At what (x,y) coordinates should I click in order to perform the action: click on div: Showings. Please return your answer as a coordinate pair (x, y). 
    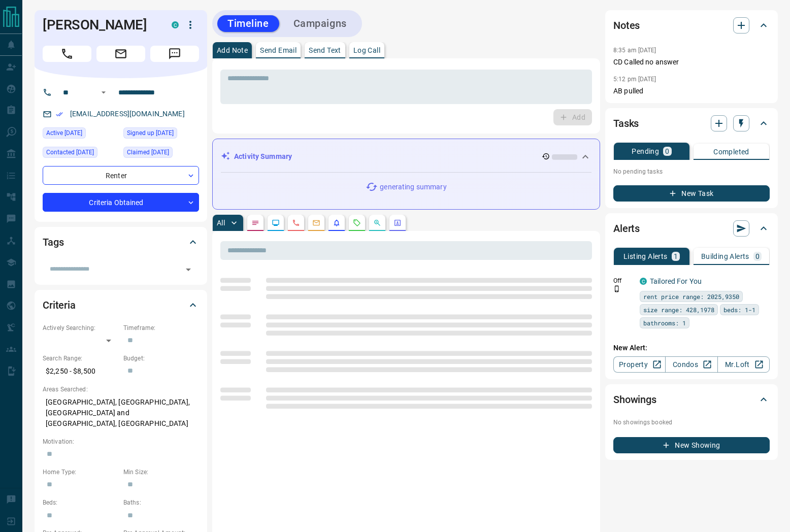
    Looking at the image, I should click on (691, 400).